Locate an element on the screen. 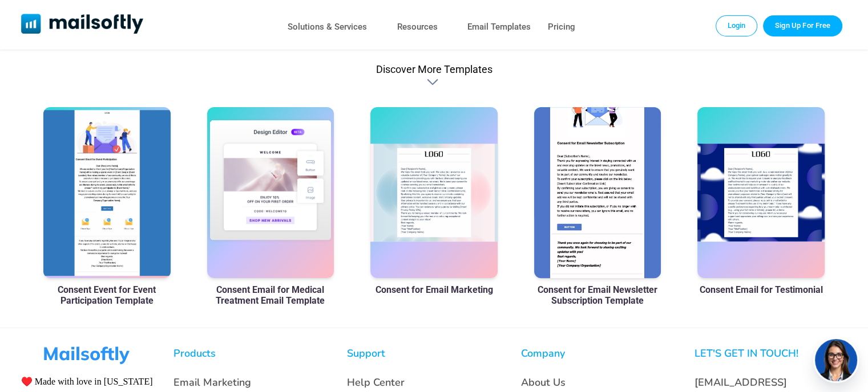 This screenshot has width=868, height=392. a: Consent for Email Newsletter Subscription Template is located at coordinates (597, 295).